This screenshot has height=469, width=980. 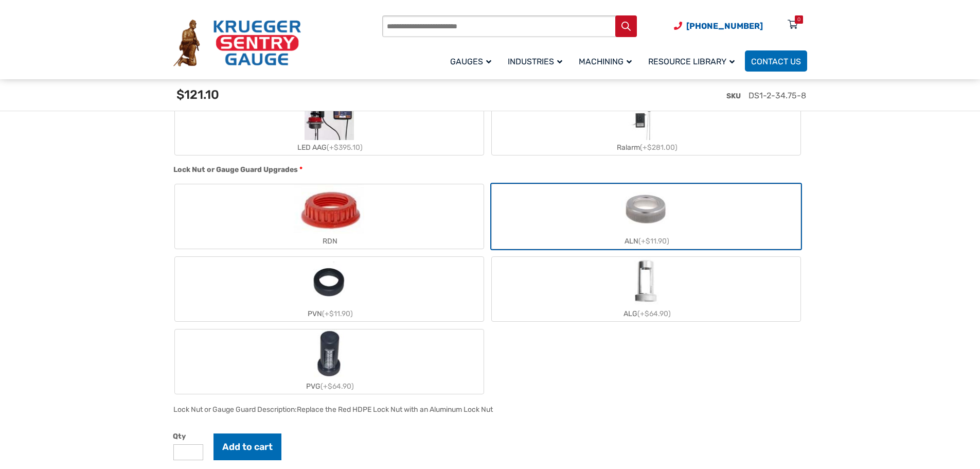 I want to click on abbr: required, so click(x=301, y=169).